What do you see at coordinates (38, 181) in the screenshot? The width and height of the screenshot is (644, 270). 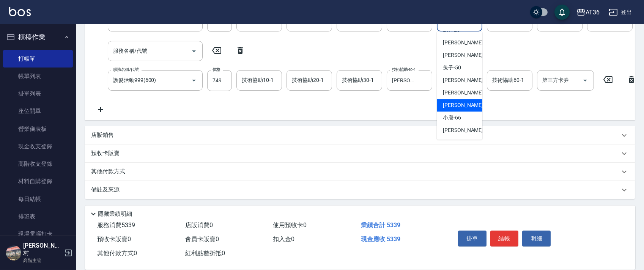 I see `a: 材料自購登錄` at bounding box center [38, 181].